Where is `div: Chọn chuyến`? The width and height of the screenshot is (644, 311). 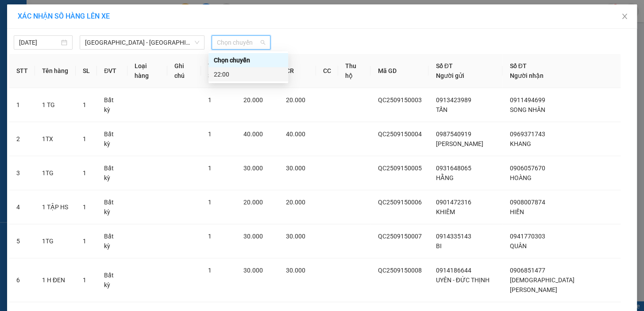 div: Chọn chuyến is located at coordinates (248, 60).